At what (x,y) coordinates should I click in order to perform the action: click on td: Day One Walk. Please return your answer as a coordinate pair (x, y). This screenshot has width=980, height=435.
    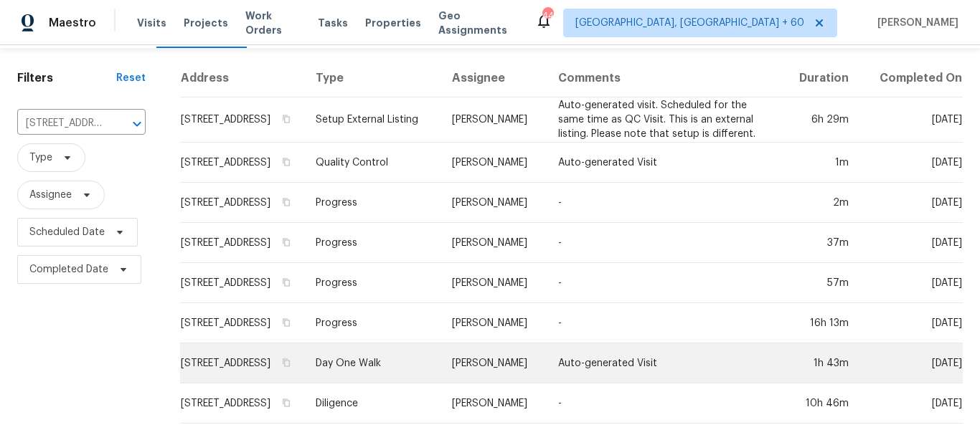
    Looking at the image, I should click on (372, 364).